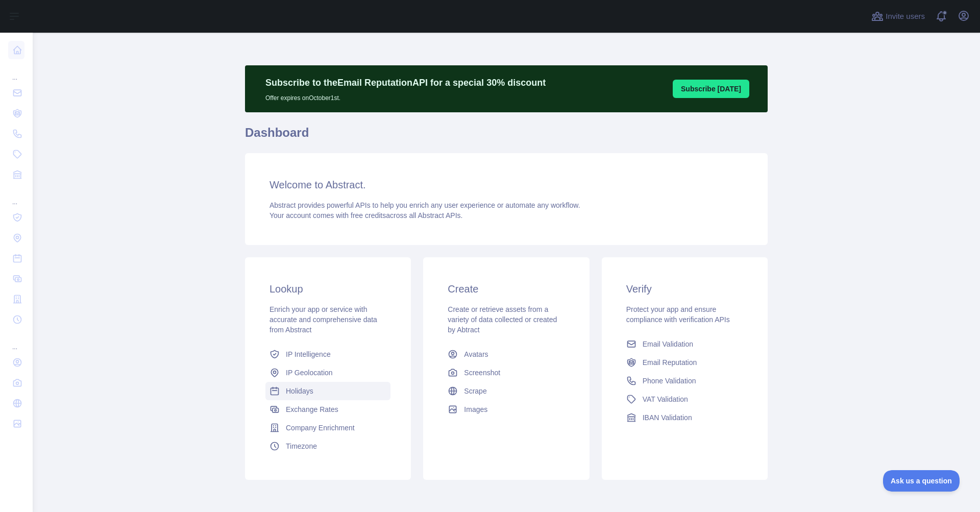 Image resolution: width=980 pixels, height=512 pixels. I want to click on h3: Welcome to Abstract., so click(506, 185).